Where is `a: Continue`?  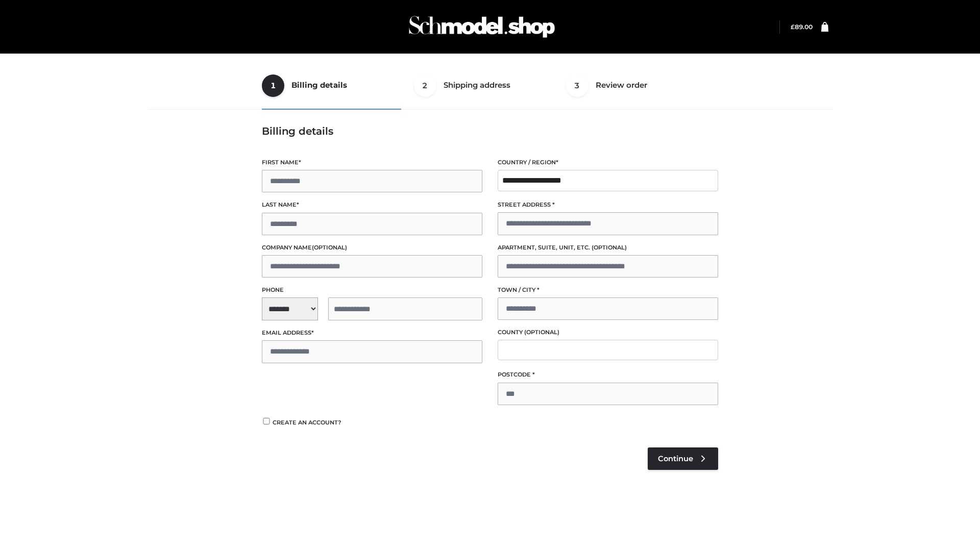
a: Continue is located at coordinates (683, 459).